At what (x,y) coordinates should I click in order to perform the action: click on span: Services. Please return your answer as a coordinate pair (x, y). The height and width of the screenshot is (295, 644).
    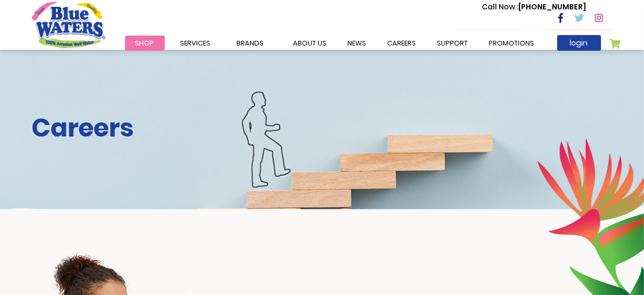
    Looking at the image, I should click on (196, 43).